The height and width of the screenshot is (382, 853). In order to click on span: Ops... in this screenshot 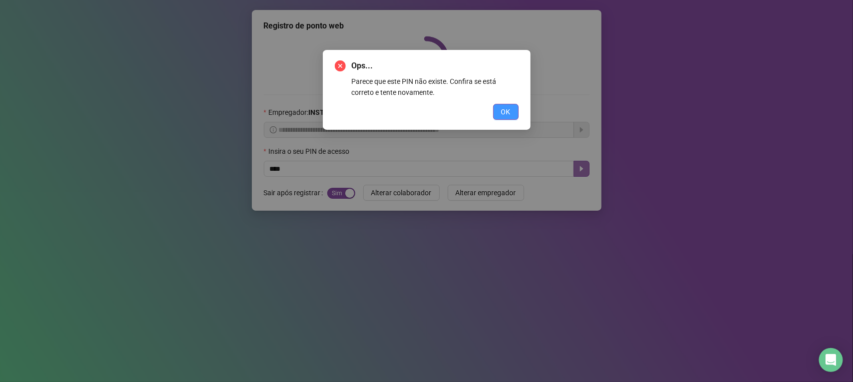, I will do `click(435, 66)`.